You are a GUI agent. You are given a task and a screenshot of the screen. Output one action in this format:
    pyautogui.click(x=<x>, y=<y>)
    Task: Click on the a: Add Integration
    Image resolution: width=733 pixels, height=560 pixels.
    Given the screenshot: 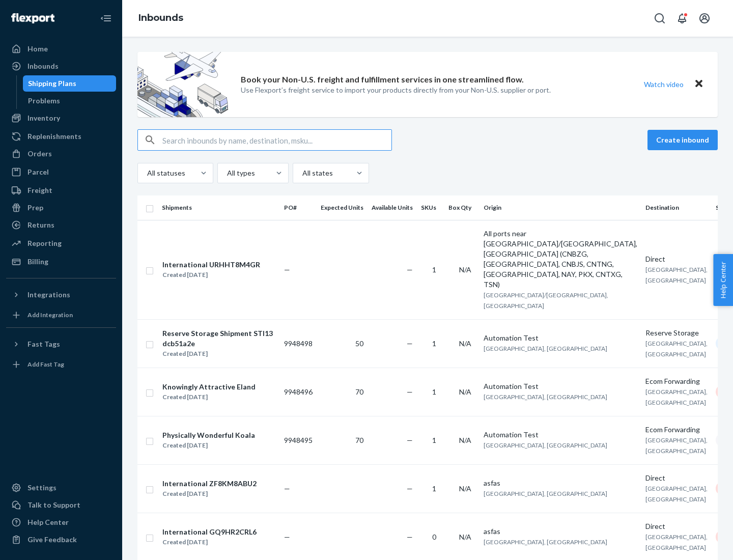 What is the action you would take?
    pyautogui.click(x=61, y=315)
    